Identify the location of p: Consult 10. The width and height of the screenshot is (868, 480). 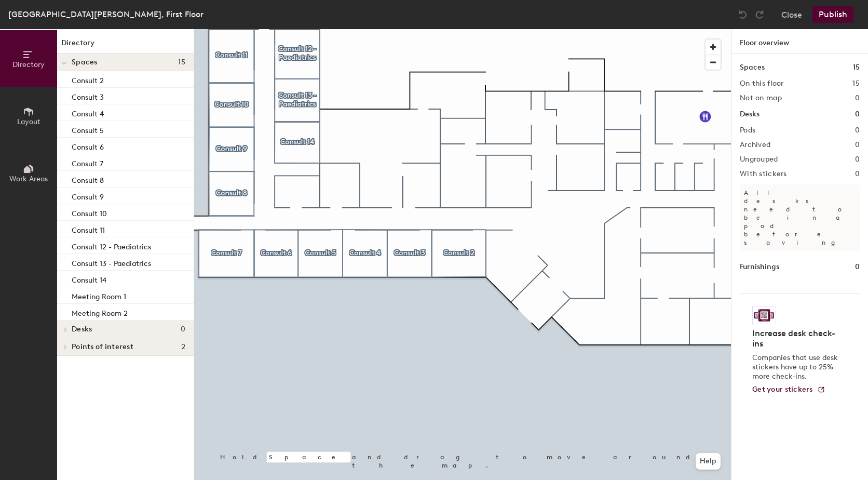
(90, 212).